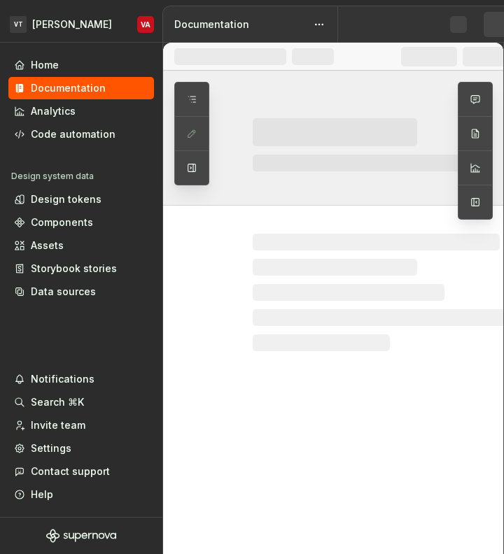  I want to click on a: Home, so click(81, 65).